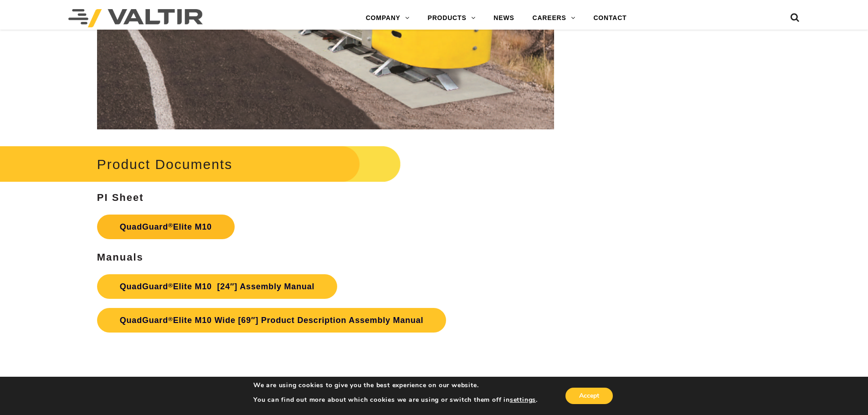 Image resolution: width=868 pixels, height=415 pixels. I want to click on strong: PI Sheet, so click(120, 197).